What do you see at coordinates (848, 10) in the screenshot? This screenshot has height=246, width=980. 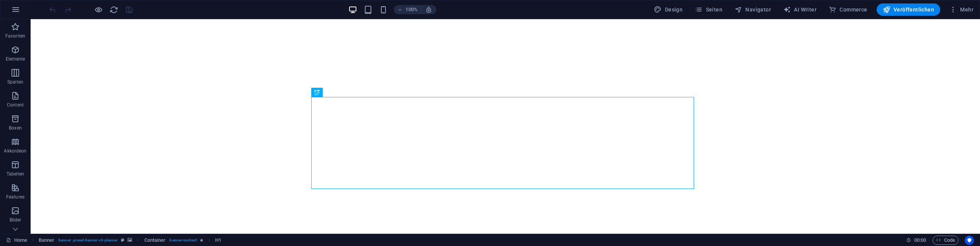 I see `span: Commerce` at bounding box center [848, 10].